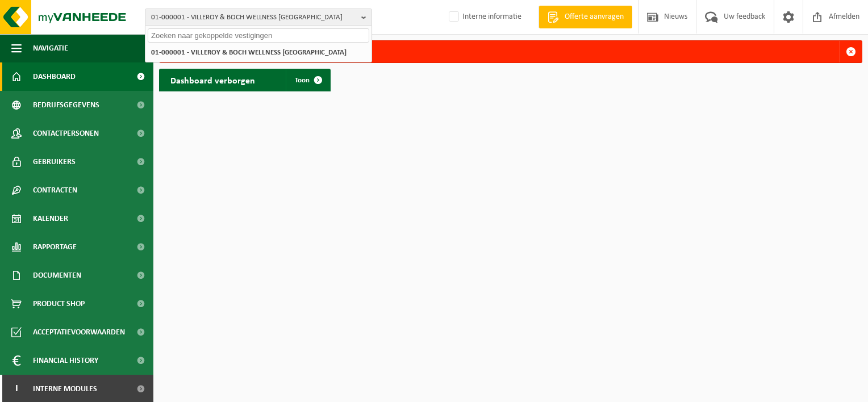  Describe the element at coordinates (50, 48) in the screenshot. I see `span: Navigatie` at that location.